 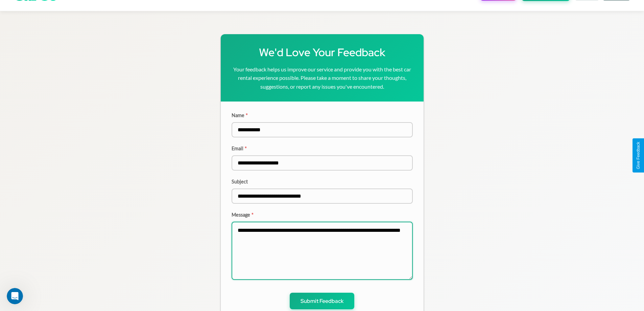 What do you see at coordinates (322, 115) in the screenshot?
I see `label: Name` at bounding box center [322, 115].